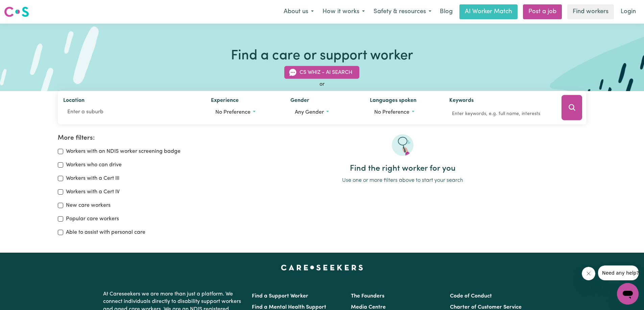 The image size is (644, 310). I want to click on span: Need any help?, so click(22, 8).